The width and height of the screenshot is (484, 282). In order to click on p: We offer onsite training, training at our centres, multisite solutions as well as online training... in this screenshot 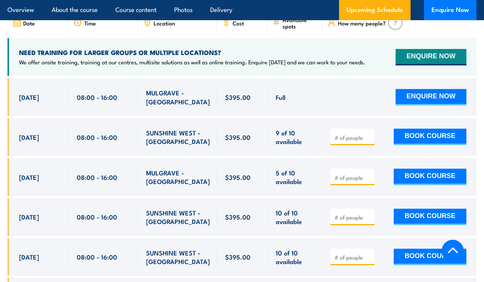, I will do `click(192, 62)`.